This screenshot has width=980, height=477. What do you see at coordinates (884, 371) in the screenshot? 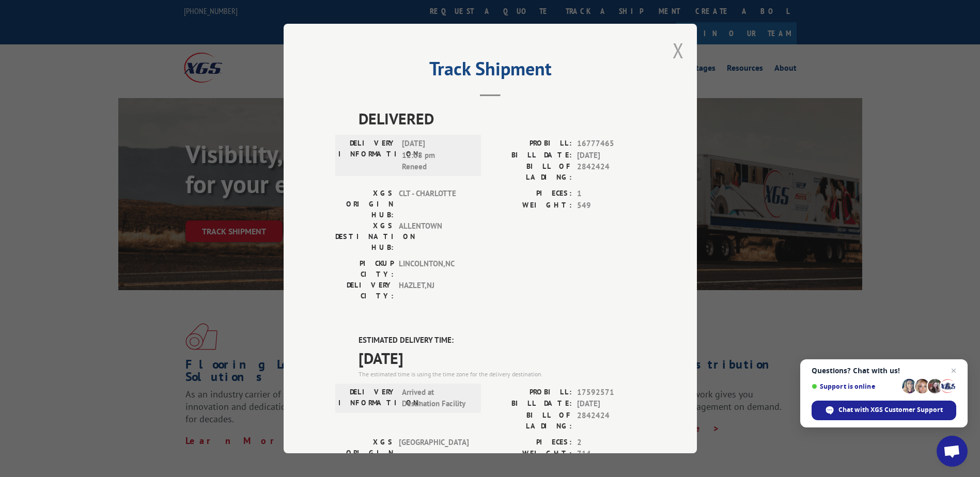
I see `span: Questions? Chat with us!` at bounding box center [884, 371].